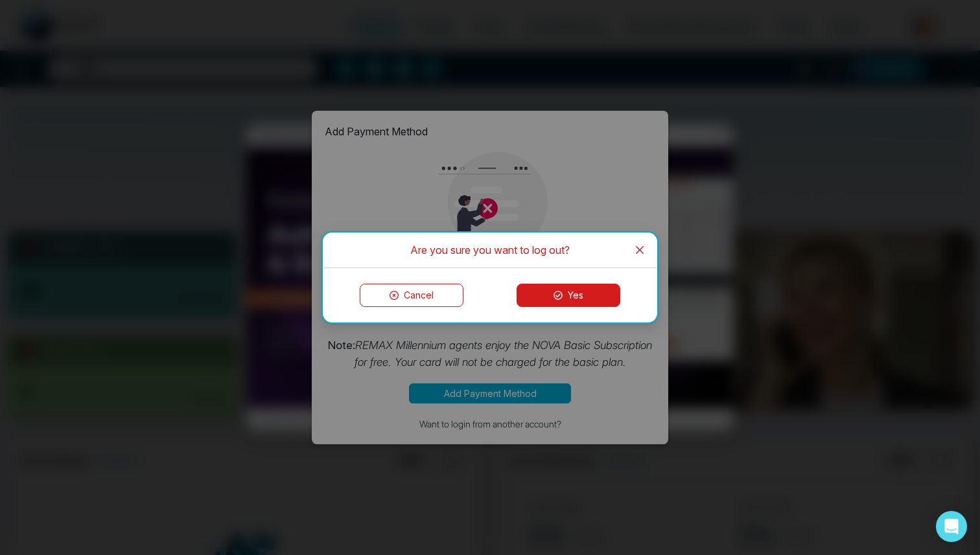  I want to click on span: close, so click(640, 250).